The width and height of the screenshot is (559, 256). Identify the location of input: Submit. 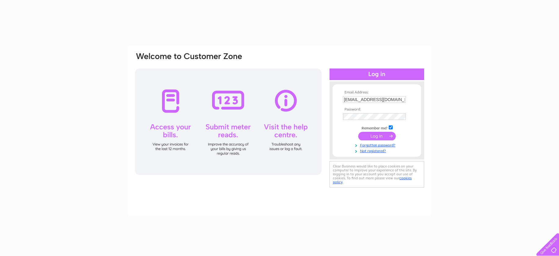
(377, 136).